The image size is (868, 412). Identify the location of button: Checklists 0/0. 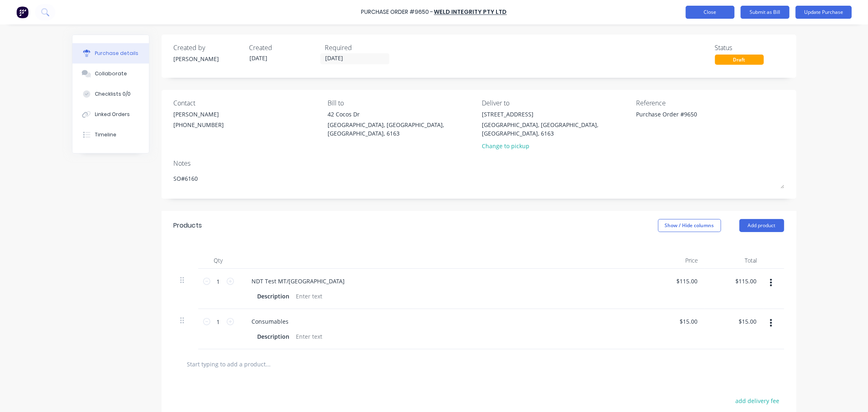
(111, 94).